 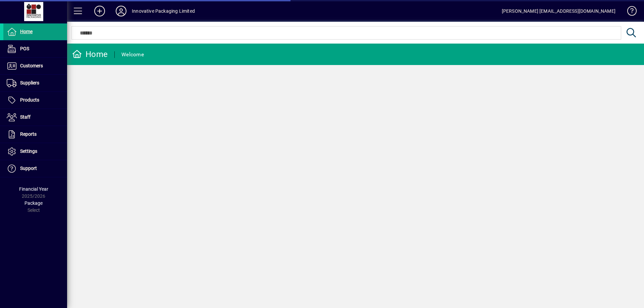 I want to click on span: Suppliers, so click(x=29, y=83).